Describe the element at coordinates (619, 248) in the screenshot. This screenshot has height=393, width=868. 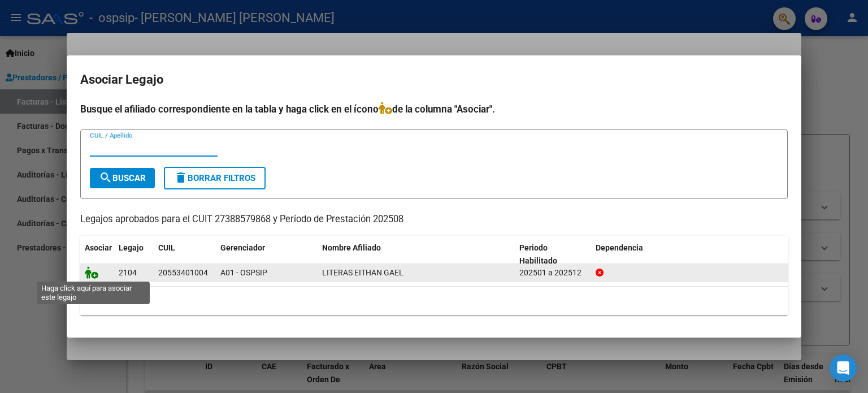
I see `span: Dependencia` at that location.